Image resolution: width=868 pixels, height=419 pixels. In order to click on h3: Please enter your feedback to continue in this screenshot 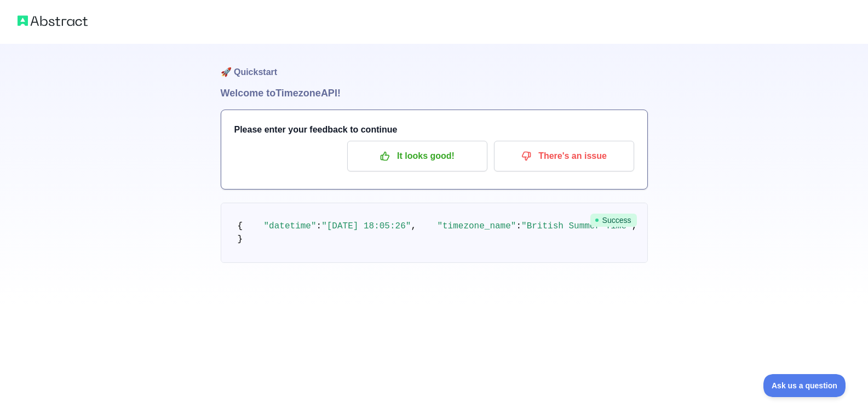, I will do `click(435, 130)`.